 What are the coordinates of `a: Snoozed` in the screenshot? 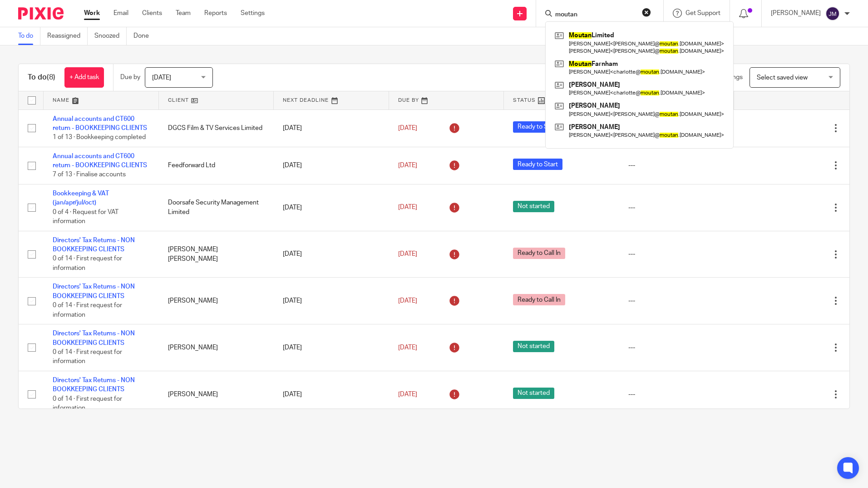 It's located at (110, 36).